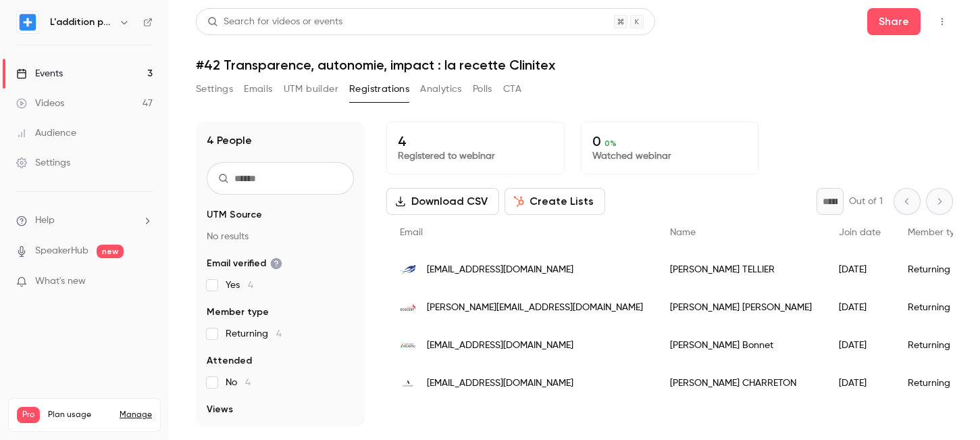 This screenshot has width=980, height=440. I want to click on span: Help, so click(45, 220).